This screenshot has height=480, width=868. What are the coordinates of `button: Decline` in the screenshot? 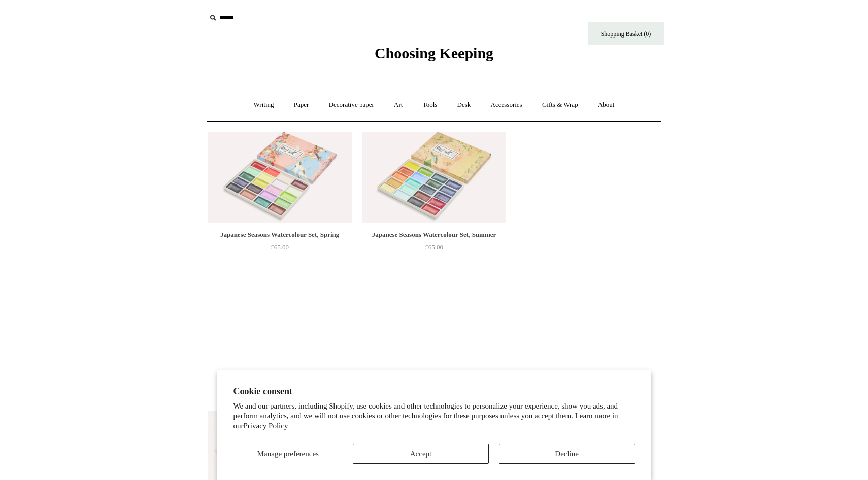 It's located at (567, 454).